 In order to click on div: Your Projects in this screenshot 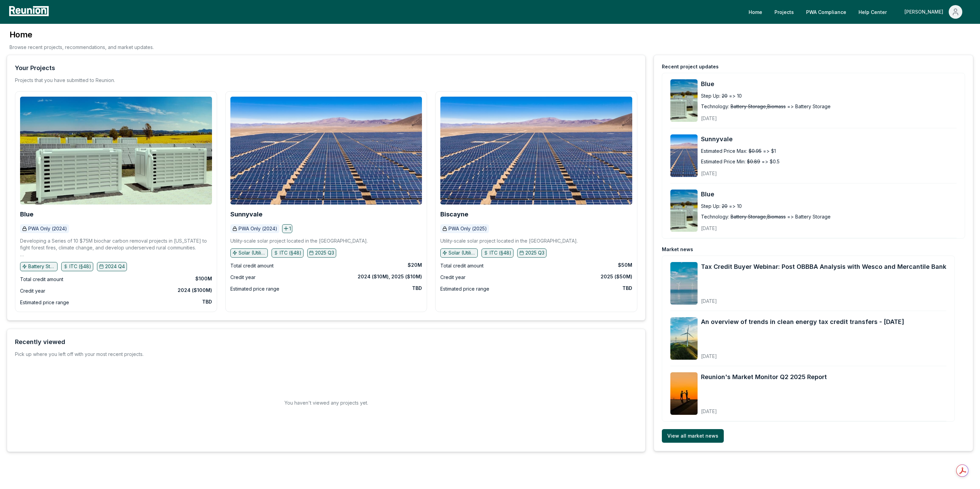, I will do `click(35, 68)`.